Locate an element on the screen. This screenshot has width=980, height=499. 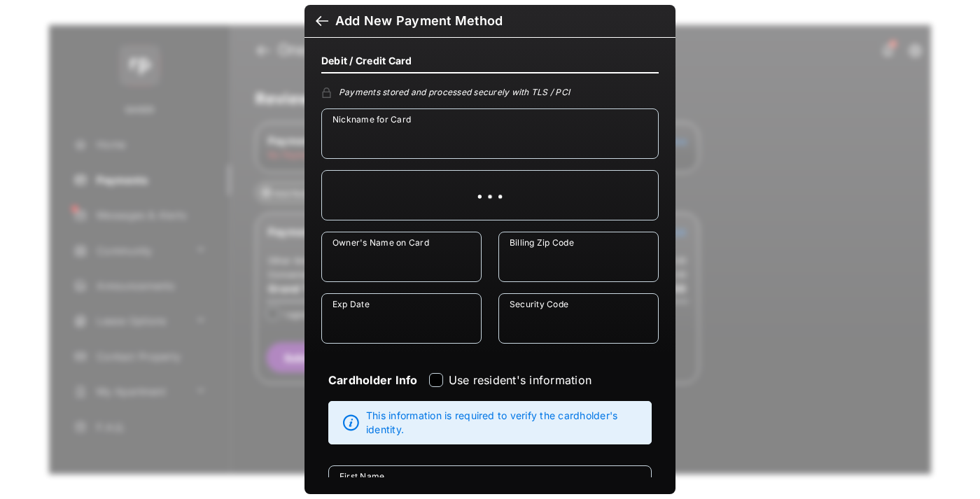
label: Use resident's information is located at coordinates (520, 380).